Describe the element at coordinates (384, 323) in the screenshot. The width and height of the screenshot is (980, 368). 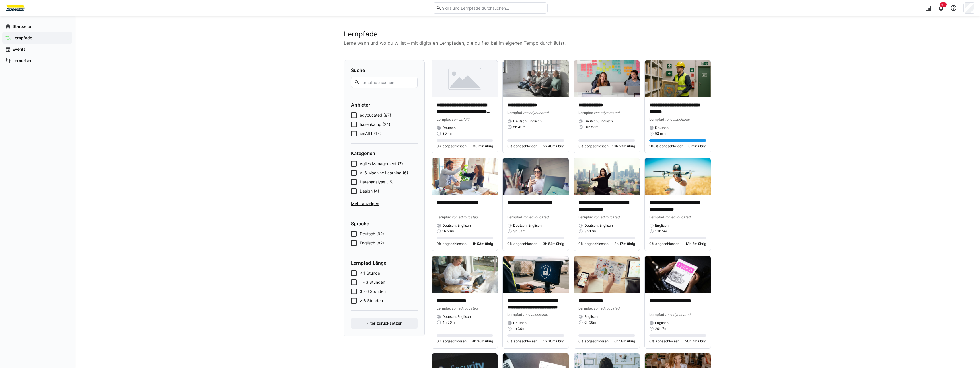
I see `button: Filter zurücksetzen` at that location.